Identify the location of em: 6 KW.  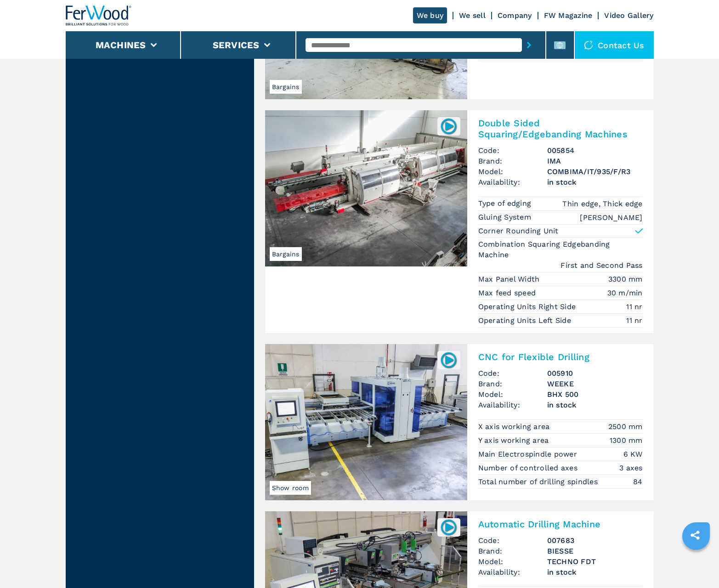
(633, 454).